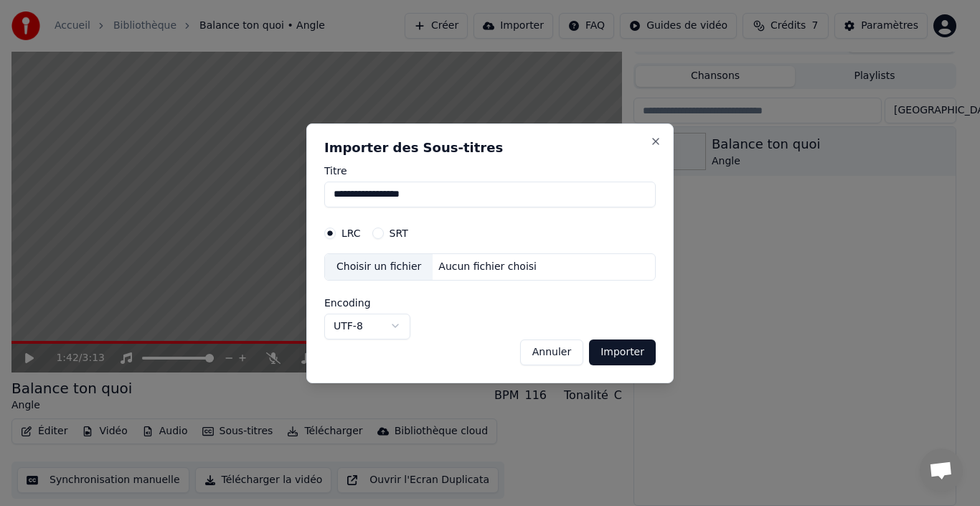 This screenshot has height=506, width=980. Describe the element at coordinates (351, 233) in the screenshot. I see `label: LRC` at that location.